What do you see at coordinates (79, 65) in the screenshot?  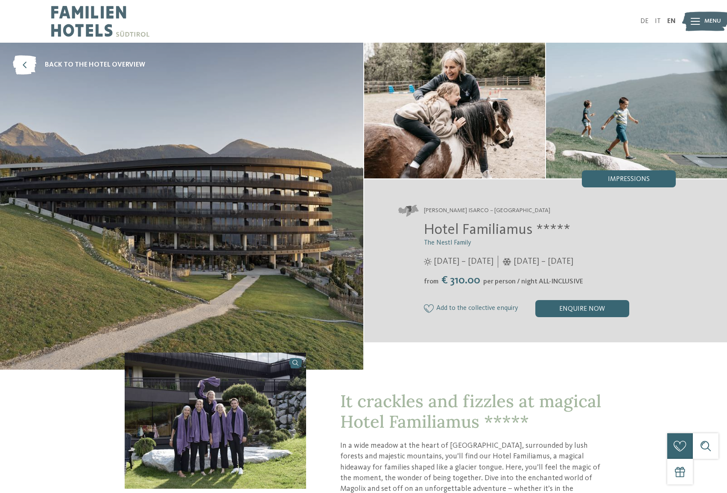 I see `a: back to the hotel overview` at bounding box center [79, 65].